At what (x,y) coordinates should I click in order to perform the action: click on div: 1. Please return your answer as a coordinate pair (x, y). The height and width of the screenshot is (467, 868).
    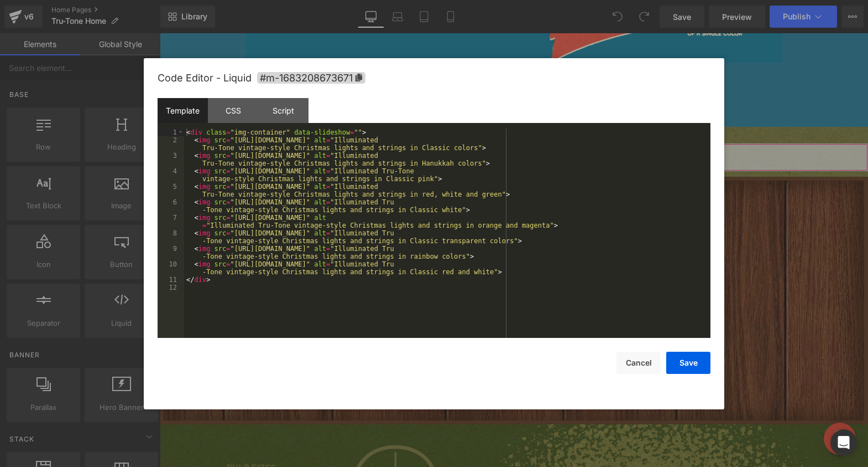
    Looking at the image, I should click on (171, 132).